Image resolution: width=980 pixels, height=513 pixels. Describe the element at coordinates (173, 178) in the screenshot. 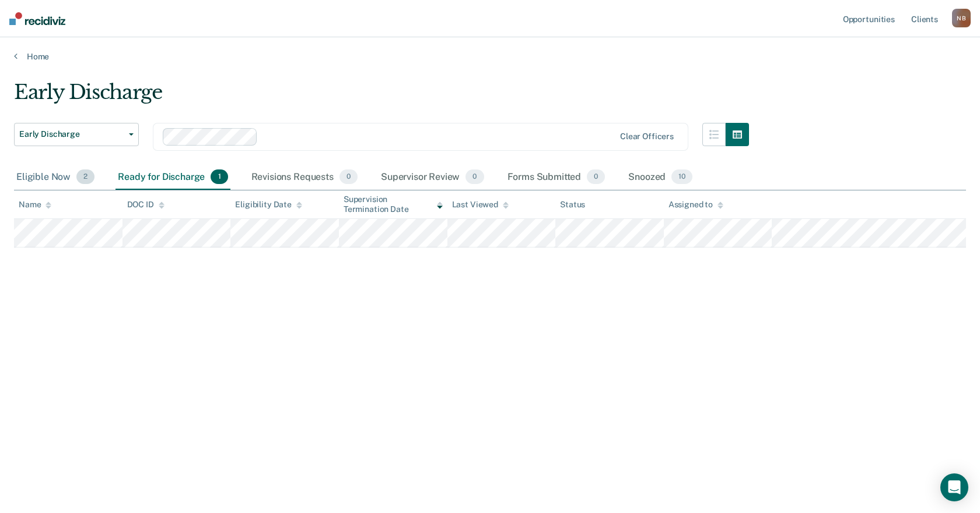

I see `div: Ready for Discharge1` at that location.